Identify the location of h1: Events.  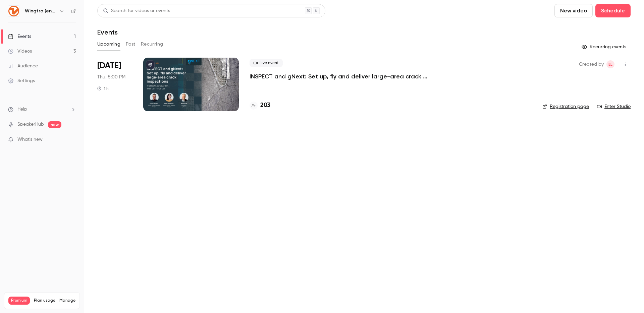
(107, 32).